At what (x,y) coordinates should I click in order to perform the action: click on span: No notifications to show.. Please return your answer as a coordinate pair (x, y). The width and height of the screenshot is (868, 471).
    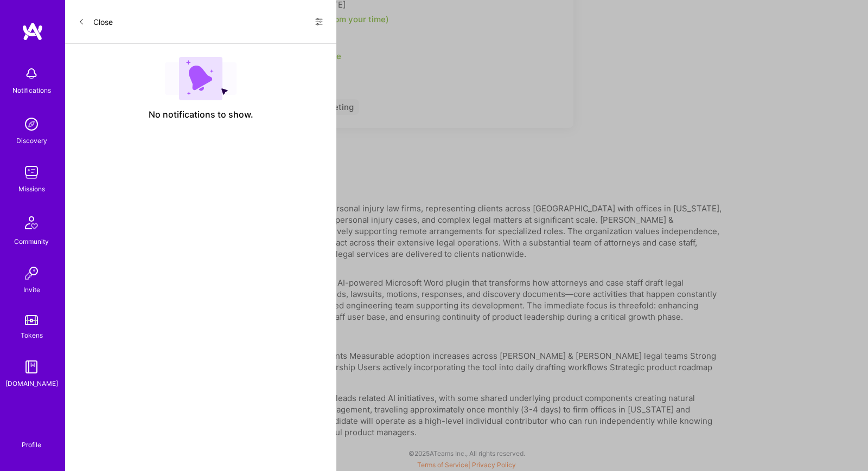
    Looking at the image, I should click on (201, 114).